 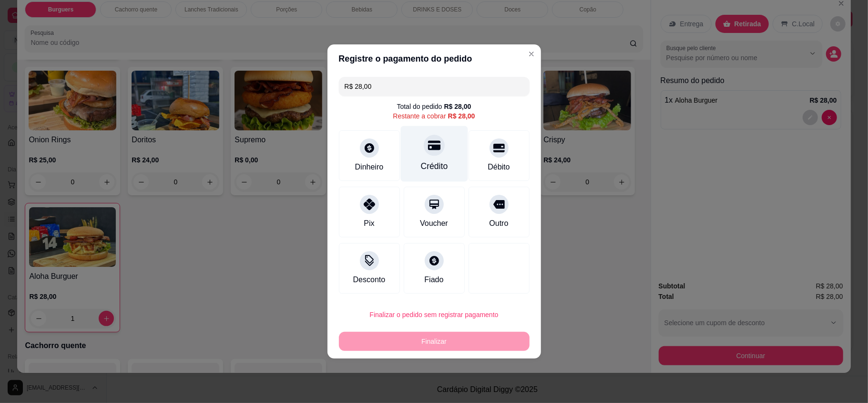 What do you see at coordinates (531, 54) in the screenshot?
I see `button: Close` at bounding box center [531, 54].